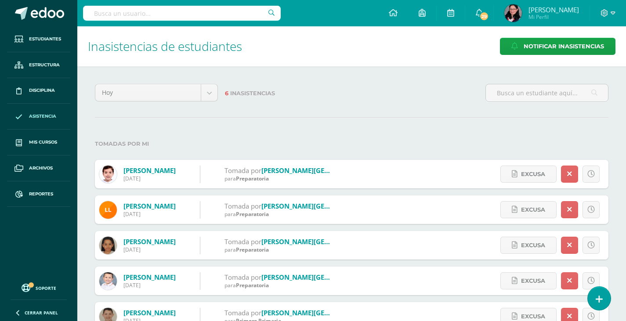 The image size is (626, 321). Describe the element at coordinates (253, 93) in the screenshot. I see `span: Inasistencias` at that location.